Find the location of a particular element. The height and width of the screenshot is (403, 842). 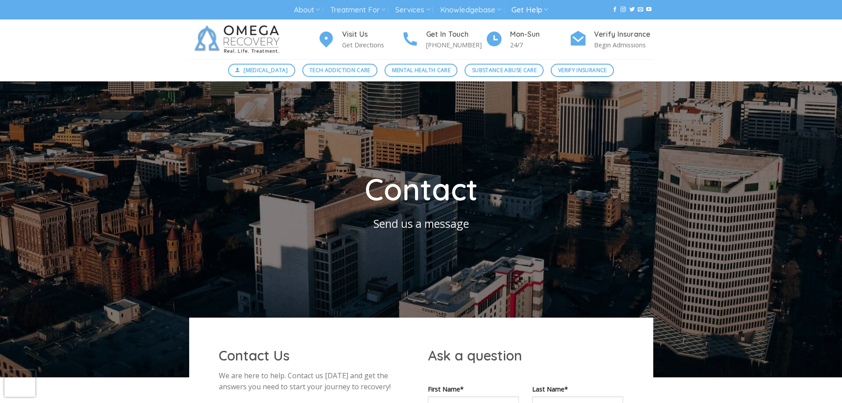

a: Verify Insurance Begin Admissions is located at coordinates (611, 39).